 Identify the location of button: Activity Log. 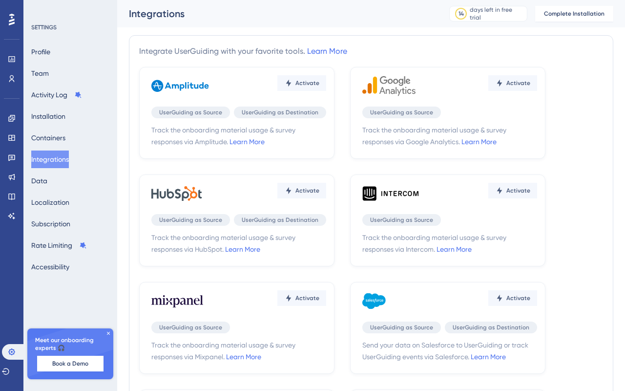
(57, 95).